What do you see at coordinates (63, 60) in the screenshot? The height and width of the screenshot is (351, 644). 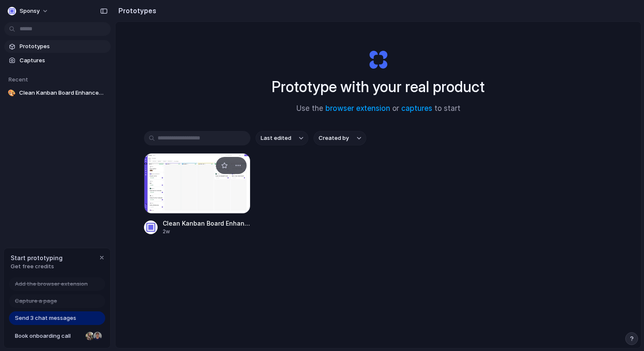 I see `span: Captures` at bounding box center [63, 60].